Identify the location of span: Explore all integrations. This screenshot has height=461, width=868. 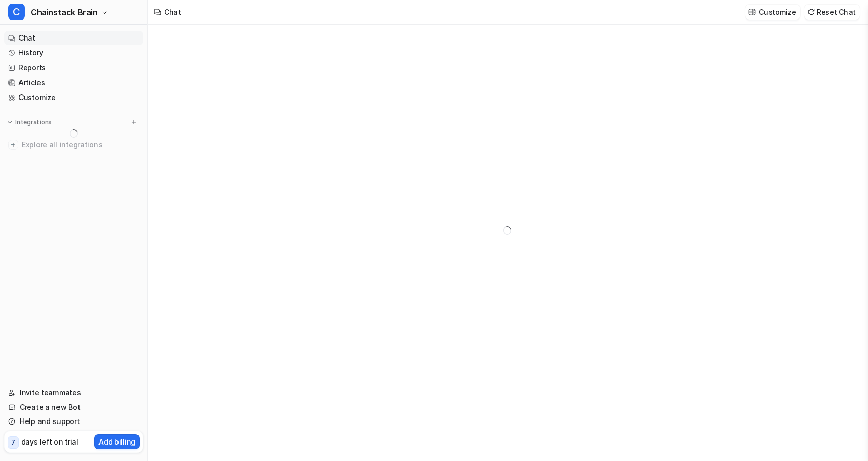
(80, 144).